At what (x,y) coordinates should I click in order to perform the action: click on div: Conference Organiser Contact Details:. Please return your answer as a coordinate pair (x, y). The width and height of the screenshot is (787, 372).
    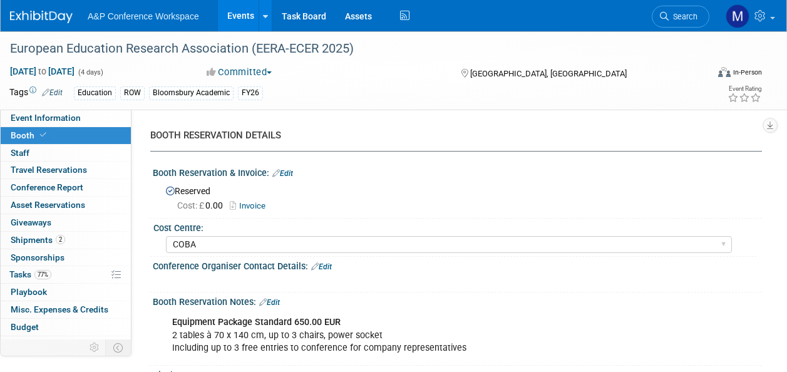
    Looking at the image, I should click on (457, 265).